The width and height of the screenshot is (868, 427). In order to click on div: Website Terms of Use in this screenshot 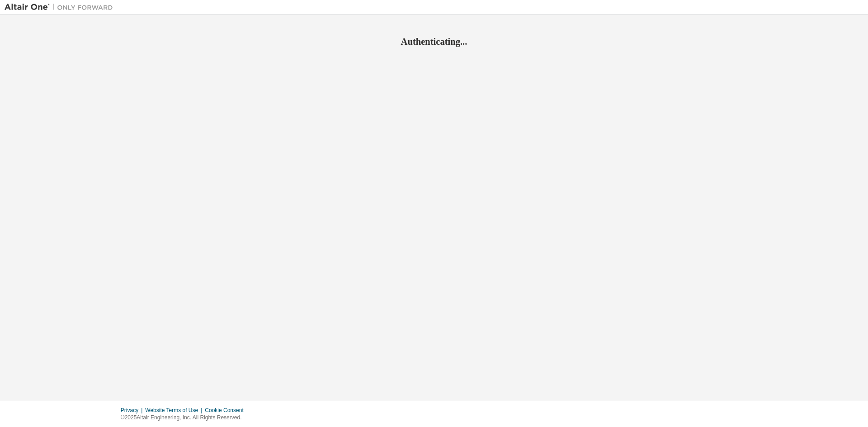, I will do `click(175, 410)`.